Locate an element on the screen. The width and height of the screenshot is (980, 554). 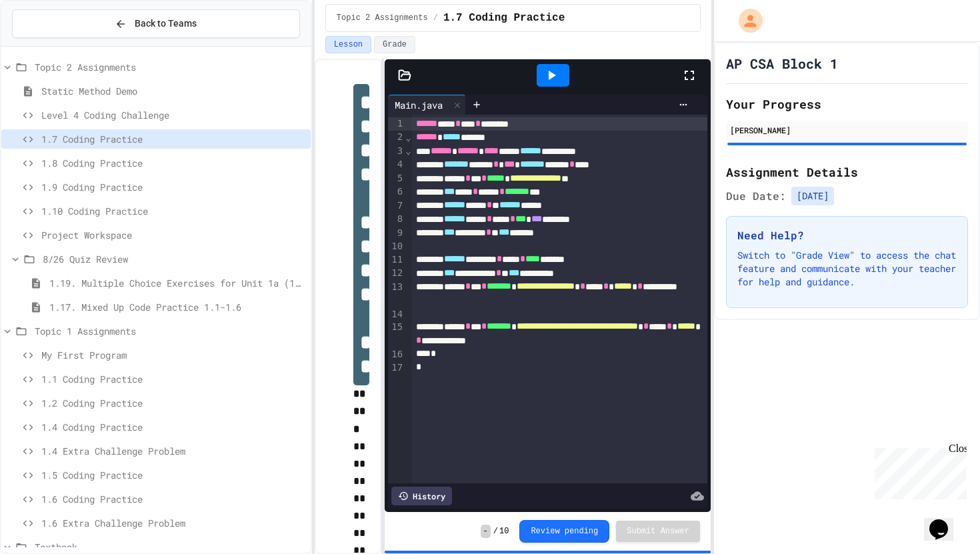
div: 9 is located at coordinates (396, 234).